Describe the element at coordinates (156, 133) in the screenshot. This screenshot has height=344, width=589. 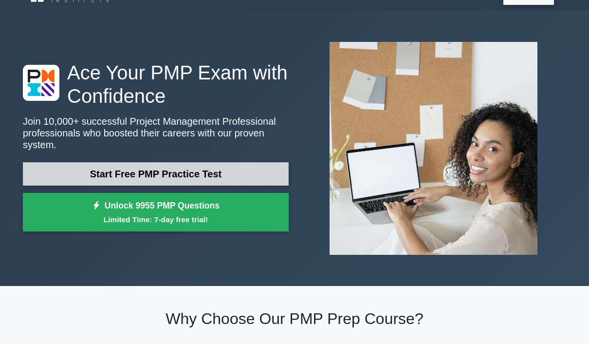
I see `p: Join 10,000+ successful Project Management Professional professionals who boosted their careers w...` at that location.